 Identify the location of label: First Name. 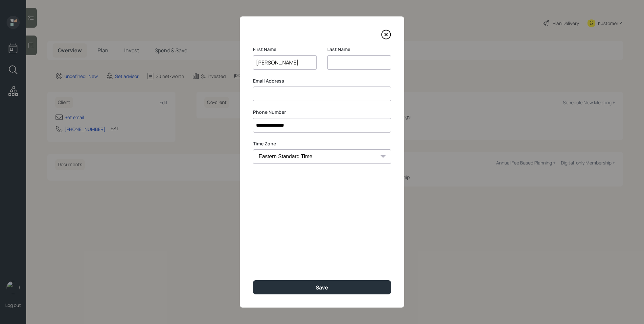
(285, 49).